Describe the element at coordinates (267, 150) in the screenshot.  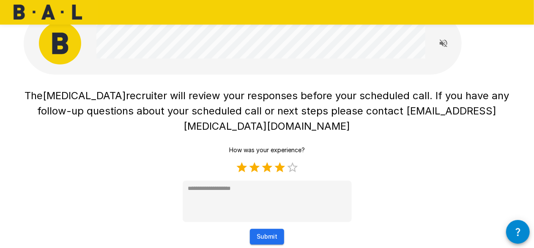
I see `p: How was your experience?` at that location.